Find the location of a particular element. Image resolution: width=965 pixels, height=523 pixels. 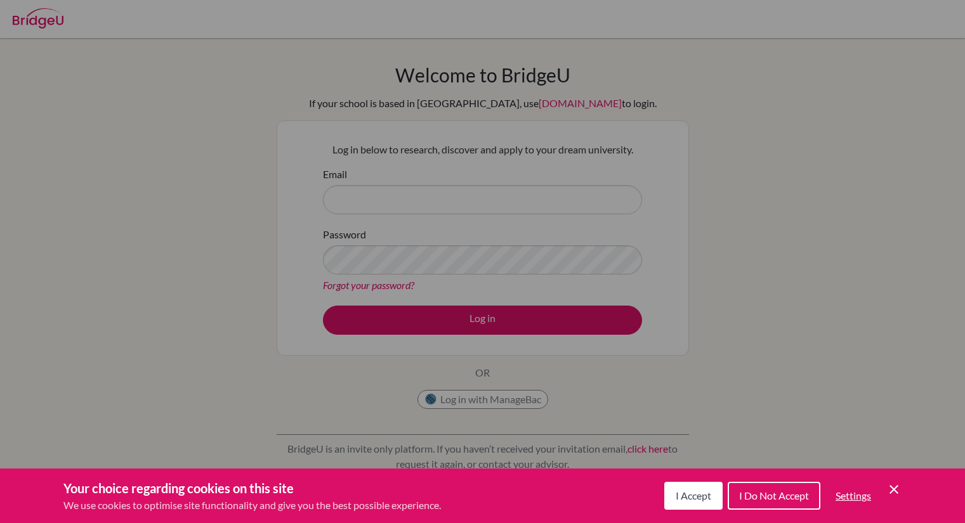

button: Settings is located at coordinates (853, 496).